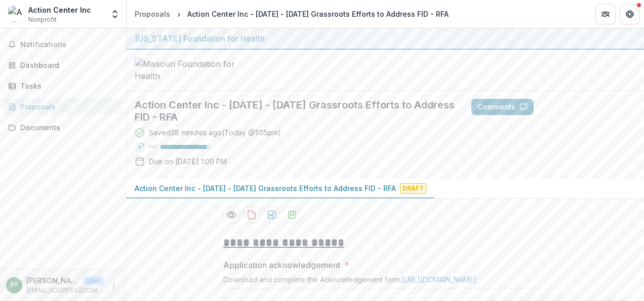  What do you see at coordinates (503, 107) in the screenshot?
I see `button: Comments` at bounding box center [503, 107].